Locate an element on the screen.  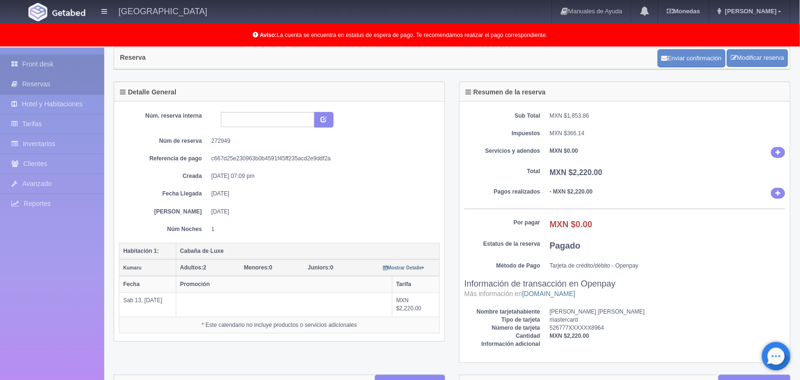
b: Aviso: is located at coordinates (268, 35).